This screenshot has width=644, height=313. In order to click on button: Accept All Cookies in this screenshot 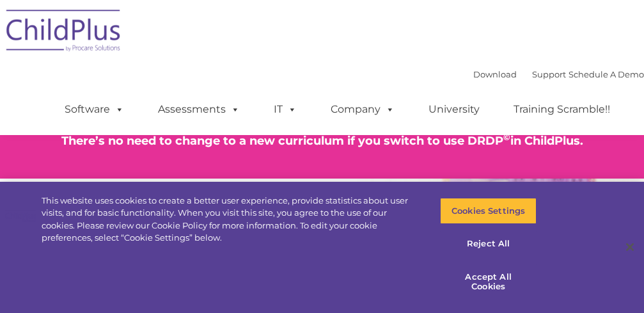, I will do `click(488, 282)`.